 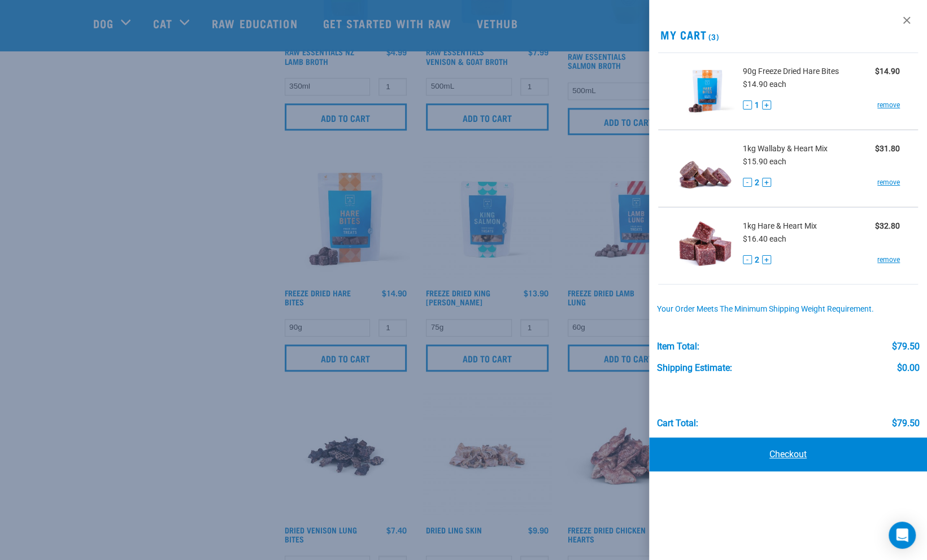 What do you see at coordinates (902, 535) in the screenshot?
I see `div: Open Intercom Messenger` at bounding box center [902, 535].